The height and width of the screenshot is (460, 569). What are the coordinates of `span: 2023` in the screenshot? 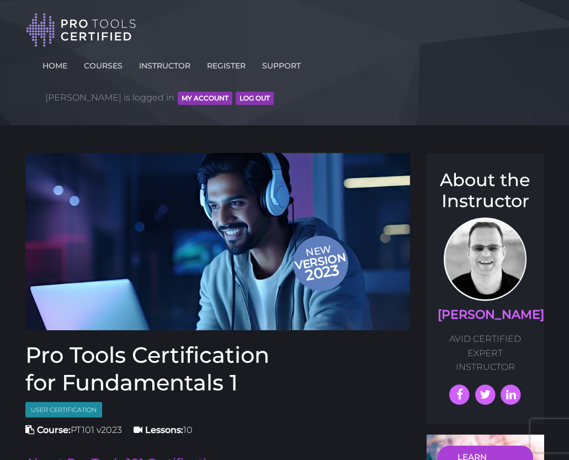 It's located at (322, 272).